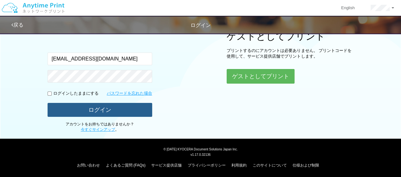 The width and height of the screenshot is (401, 177). I want to click on a: 今すぐサインアップ, so click(98, 130).